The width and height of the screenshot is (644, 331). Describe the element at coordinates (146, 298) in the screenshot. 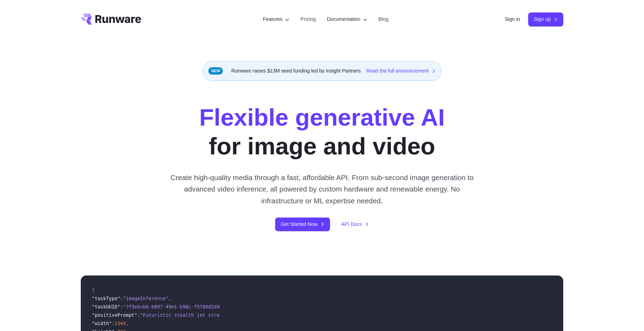

I see `span: "imageInference"` at that location.